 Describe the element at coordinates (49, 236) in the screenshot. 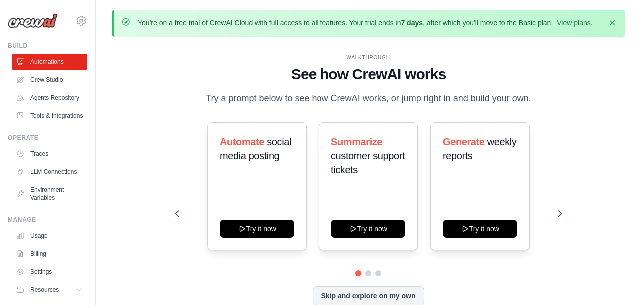

I see `a: Usage` at that location.